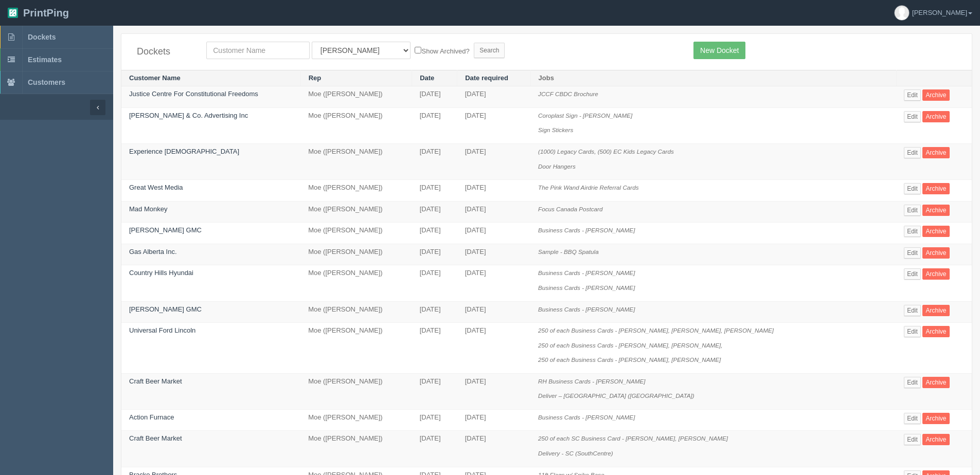 This screenshot has height=475, width=980. I want to click on a: Gas Alberta Inc., so click(153, 251).